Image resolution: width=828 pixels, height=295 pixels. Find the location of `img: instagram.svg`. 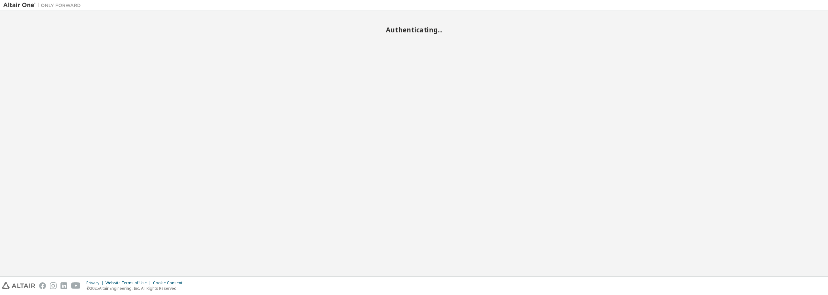

img: instagram.svg is located at coordinates (53, 285).